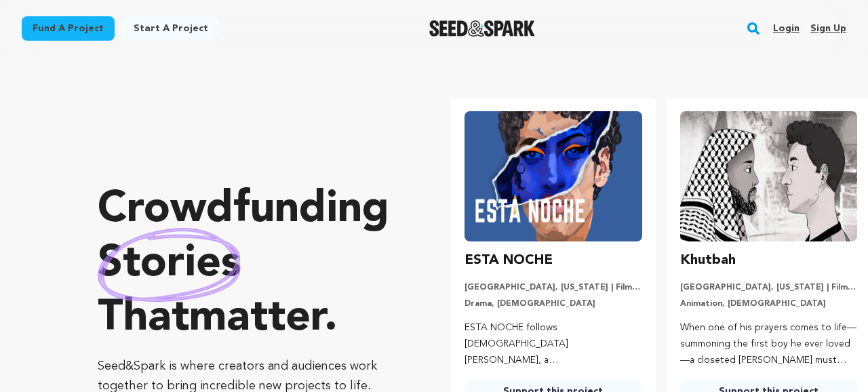  Describe the element at coordinates (769, 344) in the screenshot. I see `p: When one of his prayers comes to life—summoning the first boy he ever loved—a closeted [PERSON_NA...` at that location.